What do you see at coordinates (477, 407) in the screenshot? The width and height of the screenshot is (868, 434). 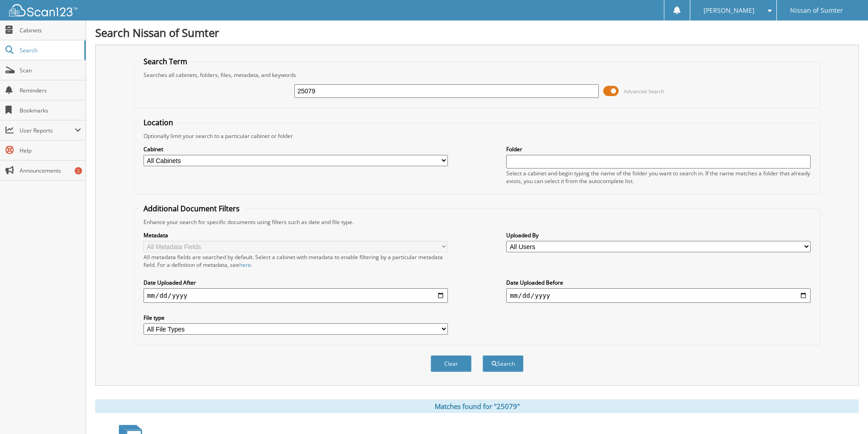 I see `div: Matches found for "25079"` at bounding box center [477, 407].